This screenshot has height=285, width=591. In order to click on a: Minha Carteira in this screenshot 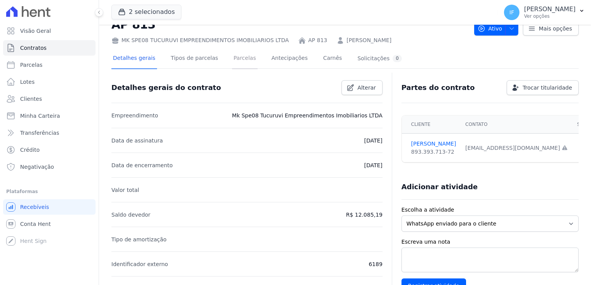, I will do `click(49, 116)`.